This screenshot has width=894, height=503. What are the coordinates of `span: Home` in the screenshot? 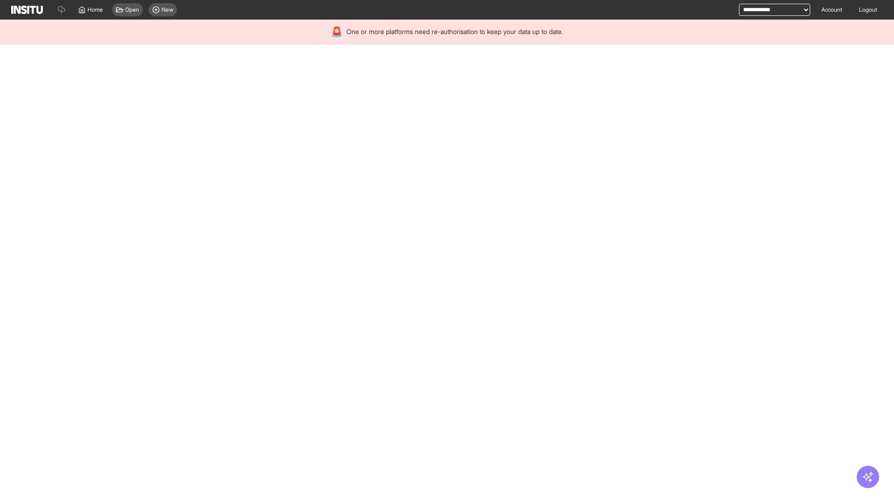 It's located at (95, 10).